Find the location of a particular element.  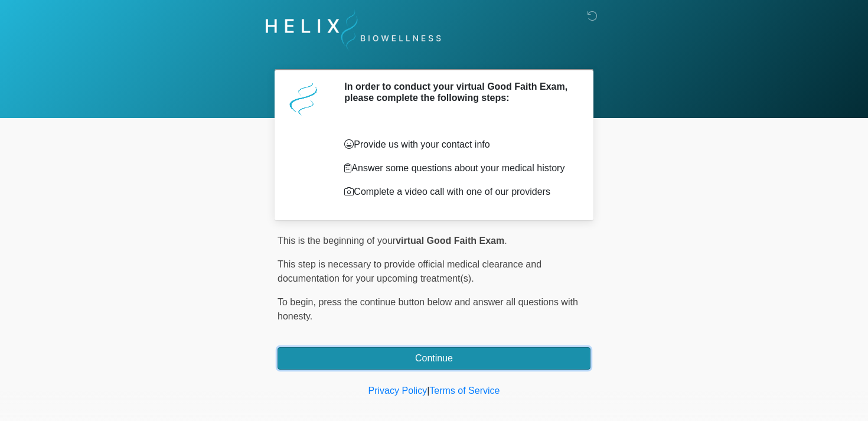

img: Agent Avatar is located at coordinates (304, 99).